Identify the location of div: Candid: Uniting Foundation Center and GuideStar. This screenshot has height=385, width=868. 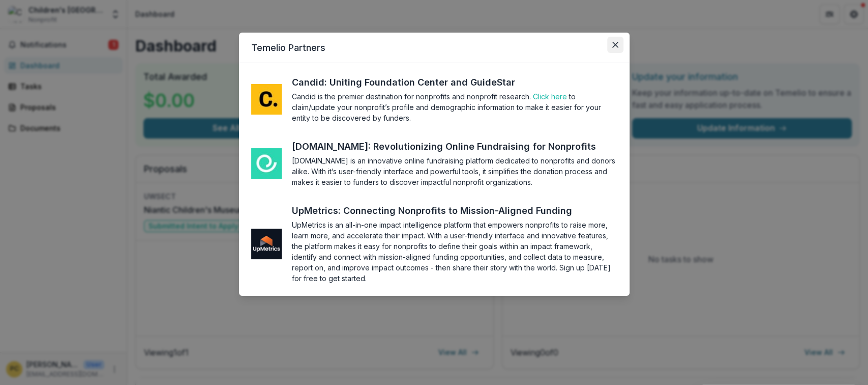
(413, 82).